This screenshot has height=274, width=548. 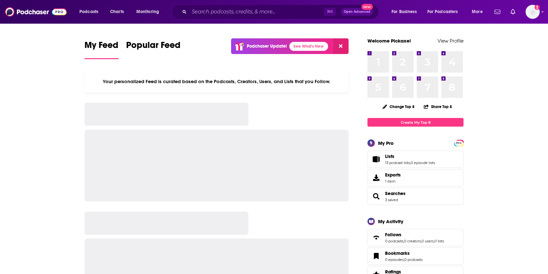 I want to click on span: More, so click(x=477, y=12).